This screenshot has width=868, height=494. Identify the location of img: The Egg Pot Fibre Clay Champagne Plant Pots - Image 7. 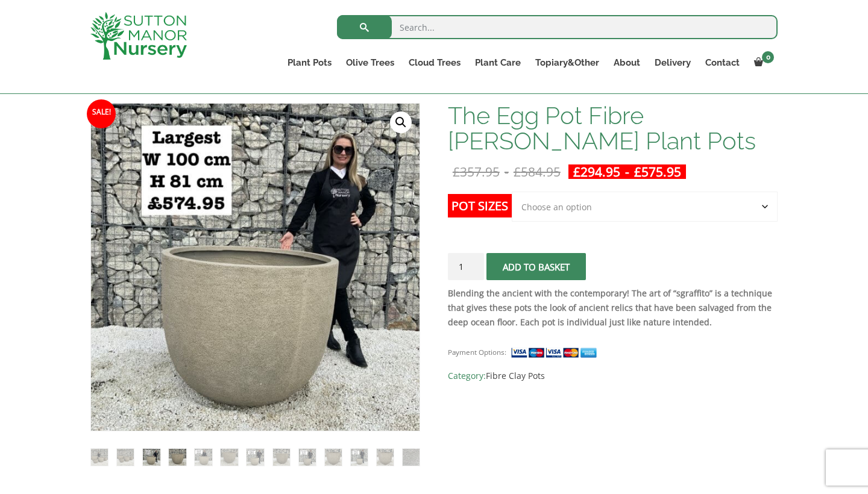
(255, 457).